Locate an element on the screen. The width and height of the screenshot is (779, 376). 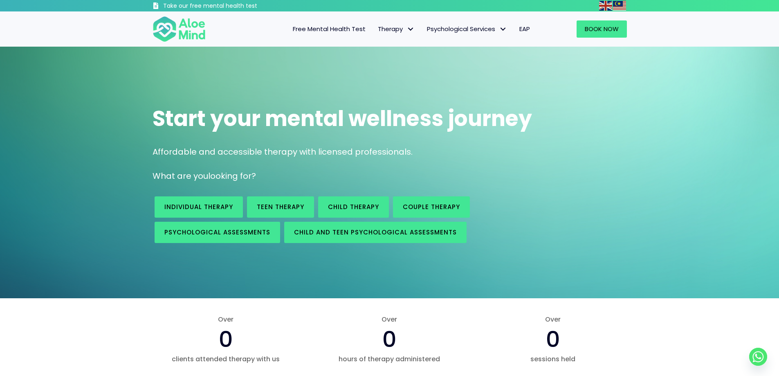
a: Psychological assessments is located at coordinates (217, 232).